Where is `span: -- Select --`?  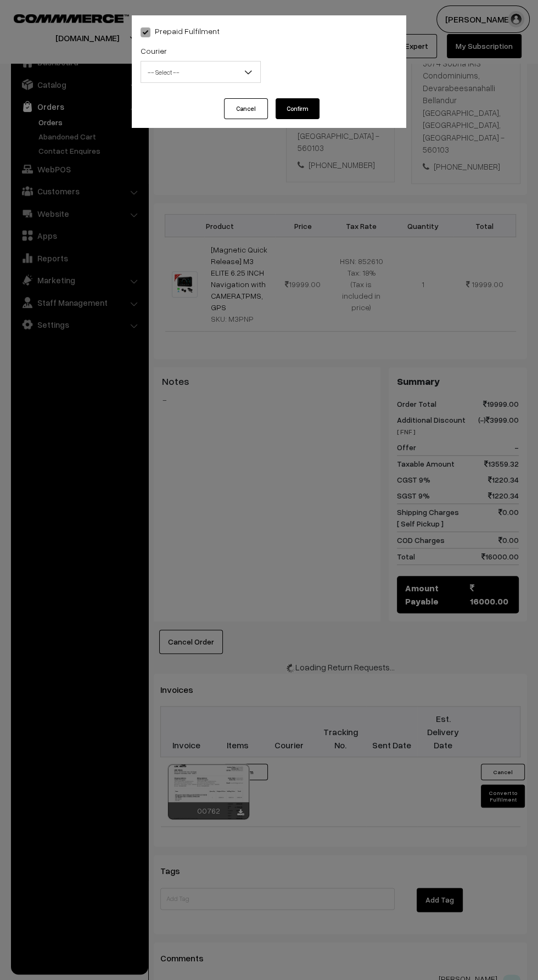 span: -- Select -- is located at coordinates (200, 72).